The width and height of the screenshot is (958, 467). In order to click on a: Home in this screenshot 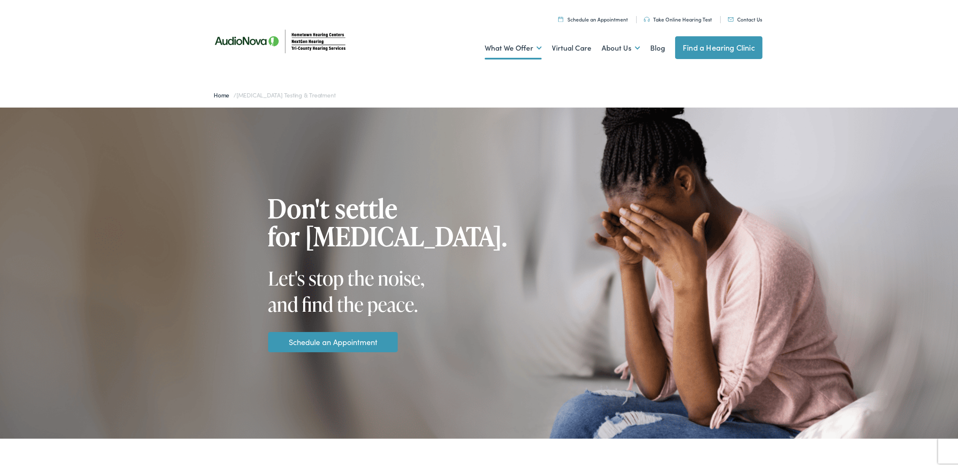, I will do `click(223, 92)`.